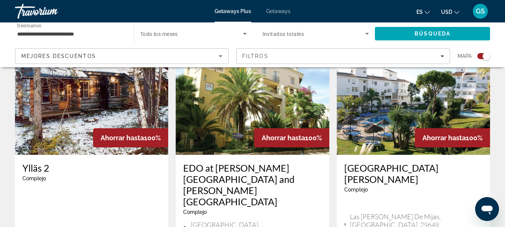 Image resolution: width=505 pixels, height=227 pixels. What do you see at coordinates (71, 34) in the screenshot?
I see `input: Select destination` at bounding box center [71, 34].